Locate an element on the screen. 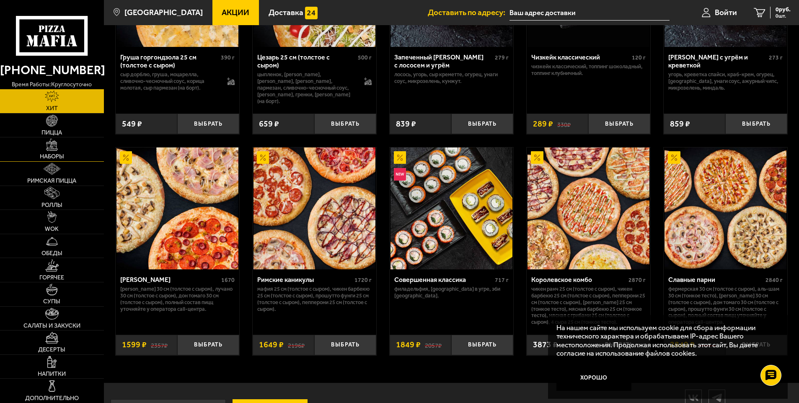  span: Доставить по адресу: is located at coordinates (468, 12).